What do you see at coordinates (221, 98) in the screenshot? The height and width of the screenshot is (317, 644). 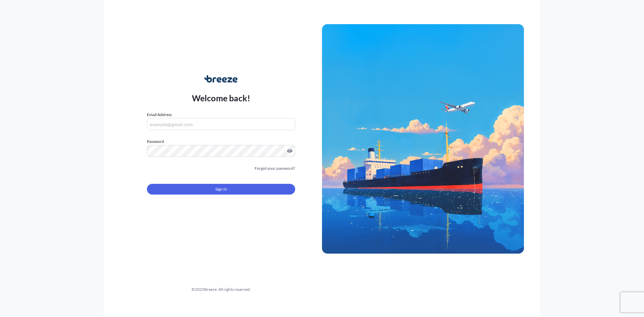 I see `p: Welcome back!` at bounding box center [221, 98].